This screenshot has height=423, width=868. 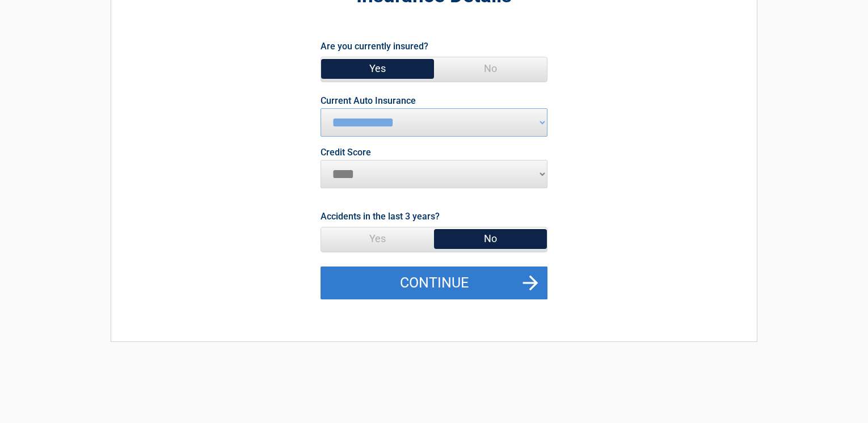 What do you see at coordinates (345, 152) in the screenshot?
I see `label: Credit Score` at bounding box center [345, 152].